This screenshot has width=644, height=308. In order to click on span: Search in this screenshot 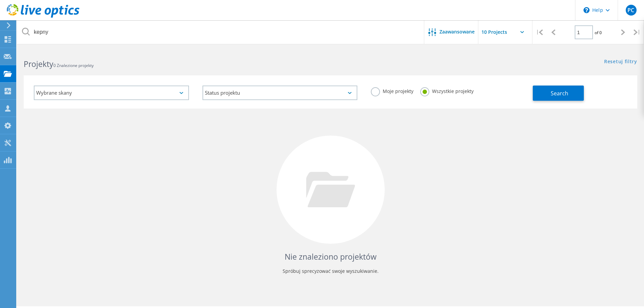, I will do `click(559, 93)`.